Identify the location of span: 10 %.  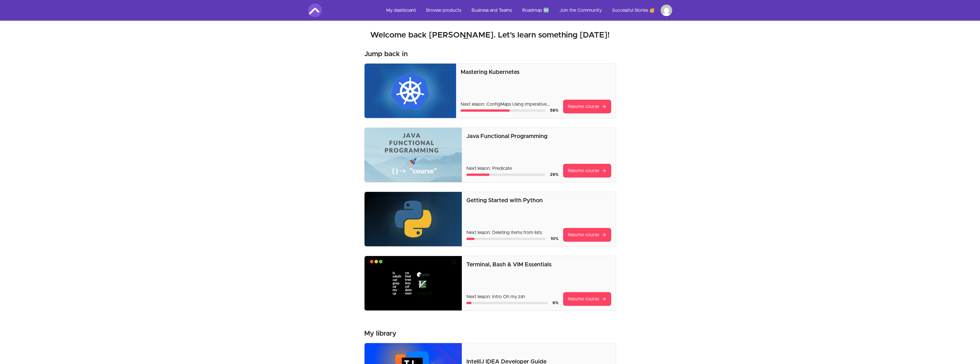
(555, 239).